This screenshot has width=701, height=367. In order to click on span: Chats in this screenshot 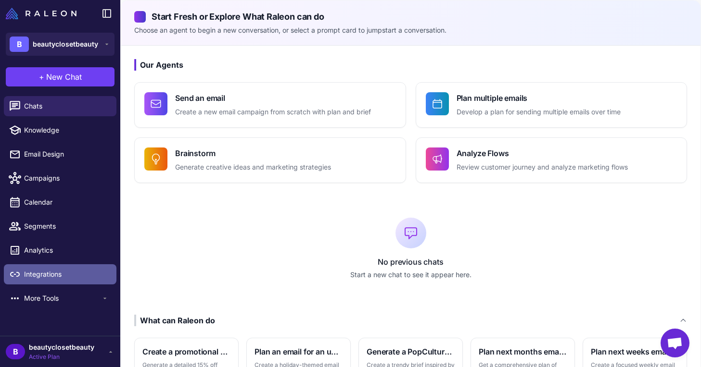, I will do `click(66, 106)`.